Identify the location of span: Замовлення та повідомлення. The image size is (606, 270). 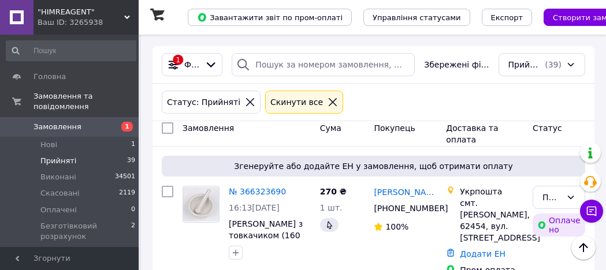
(86, 102).